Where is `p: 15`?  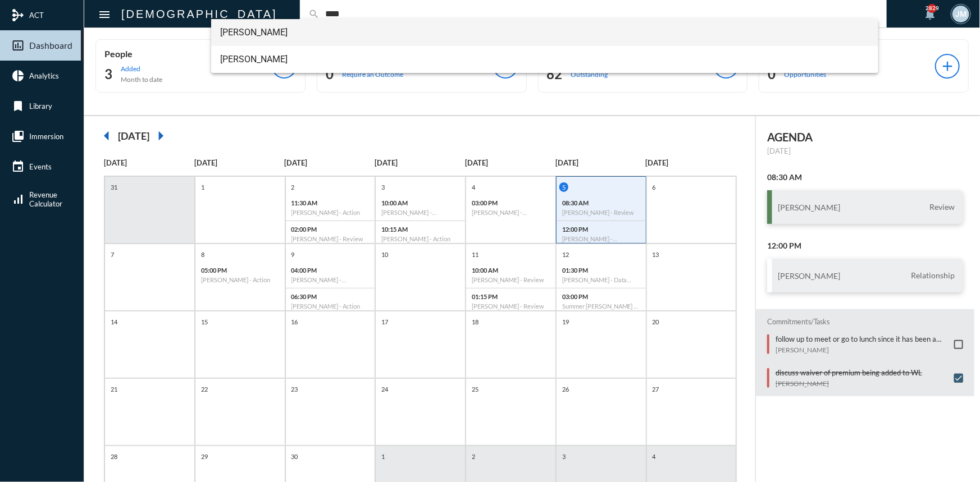
p: 15 is located at coordinates (204, 322).